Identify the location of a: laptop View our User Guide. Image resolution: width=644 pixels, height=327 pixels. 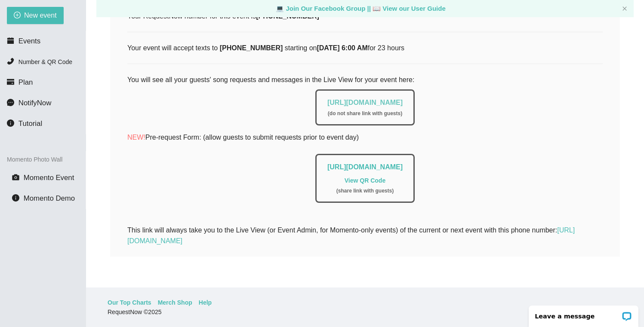
(409, 8).